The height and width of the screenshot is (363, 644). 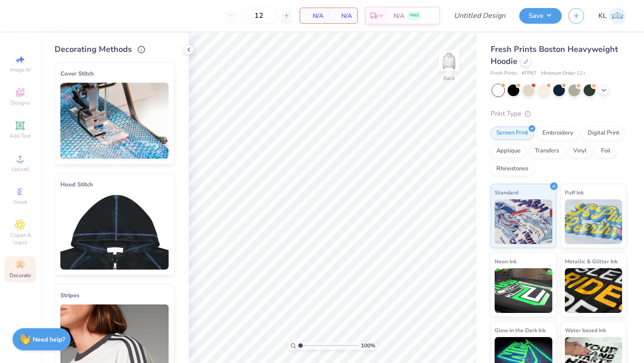 I want to click on img: Standard, so click(x=524, y=222).